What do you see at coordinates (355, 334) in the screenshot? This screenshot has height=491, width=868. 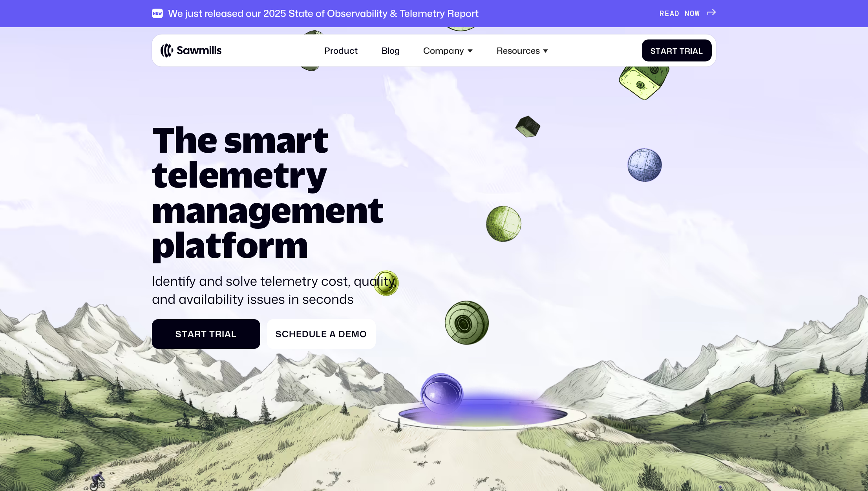 I see `span: m` at bounding box center [355, 334].